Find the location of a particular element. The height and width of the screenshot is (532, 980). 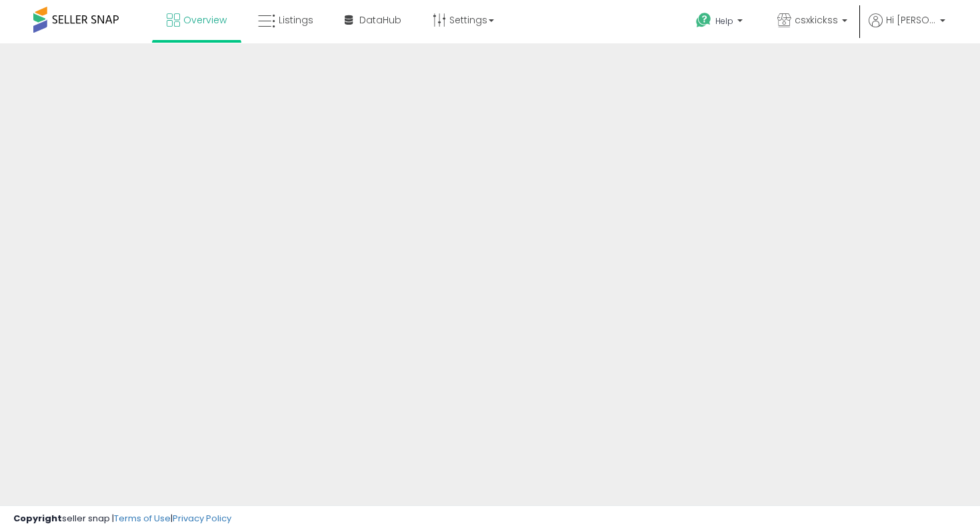

span: Listings is located at coordinates (296, 20).